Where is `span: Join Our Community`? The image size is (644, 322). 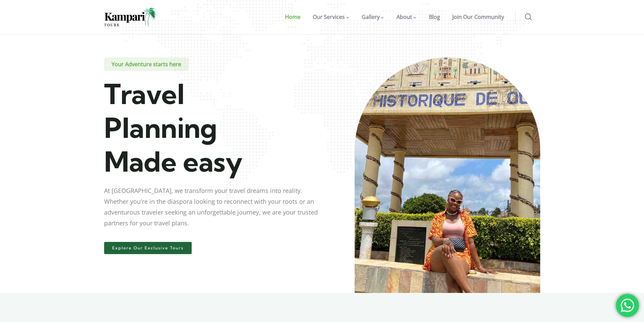
span: Join Our Community is located at coordinates (478, 17).